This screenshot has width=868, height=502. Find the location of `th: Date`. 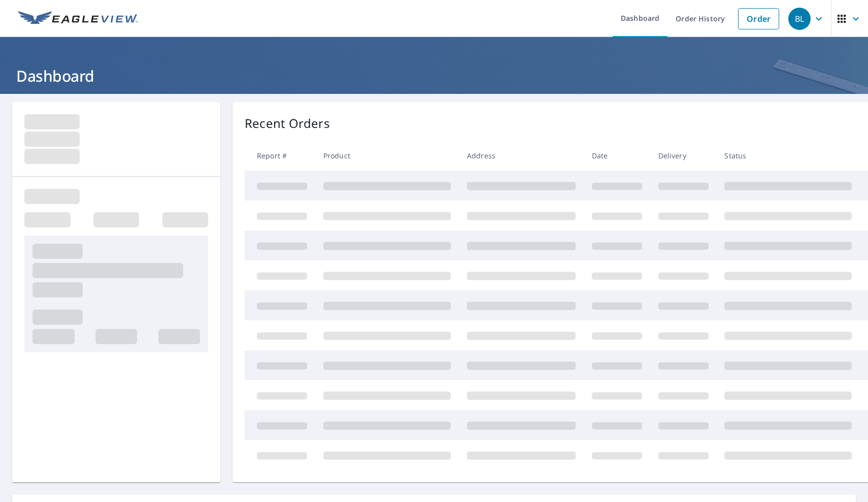

th: Date is located at coordinates (617, 155).